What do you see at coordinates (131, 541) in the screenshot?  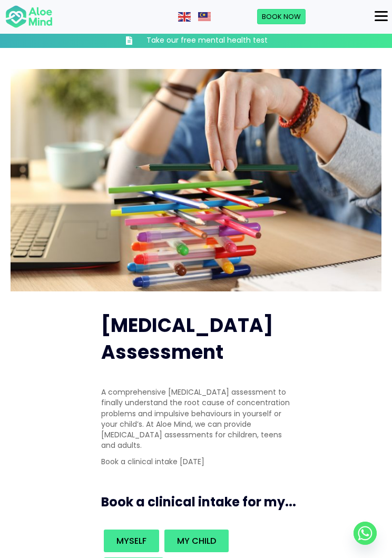 I see `span: Myself` at bounding box center [131, 541].